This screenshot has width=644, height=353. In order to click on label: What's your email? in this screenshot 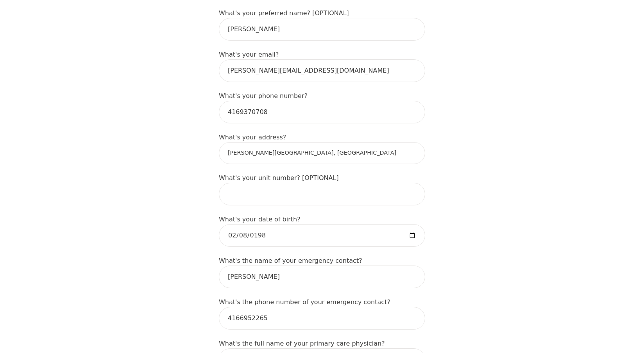, I will do `click(249, 54)`.